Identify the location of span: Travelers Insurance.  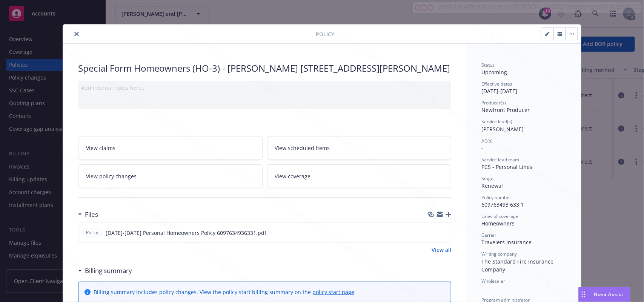
(506, 242).